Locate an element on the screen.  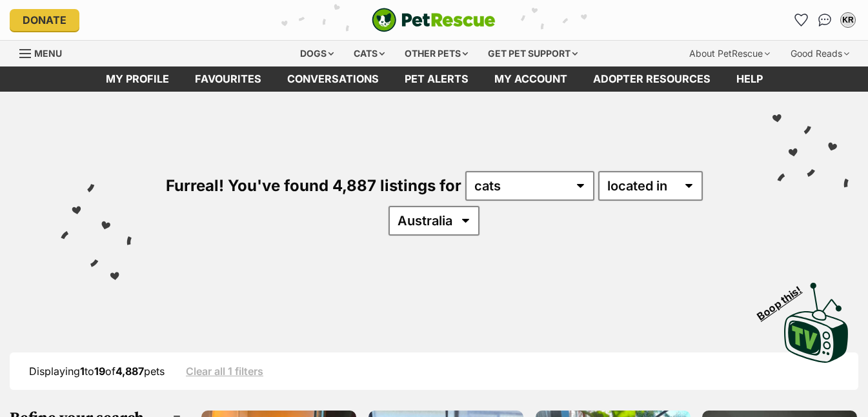
strong: 1 is located at coordinates (82, 372).